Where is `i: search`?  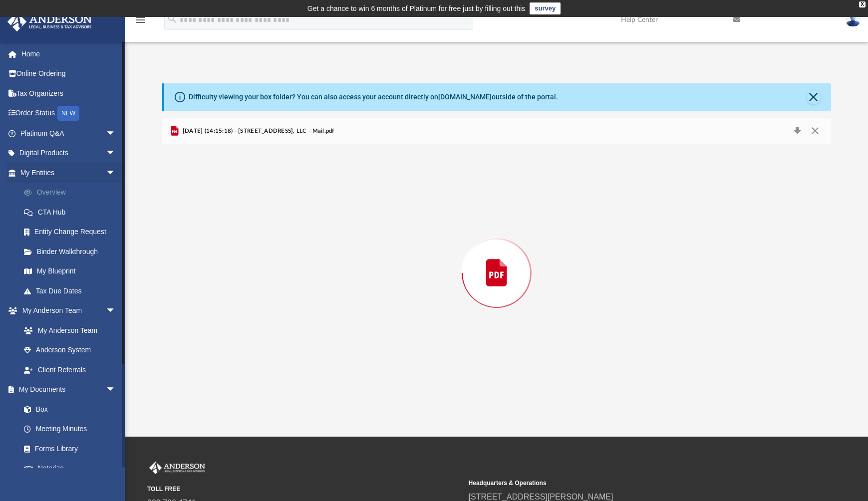
i: search is located at coordinates (172, 19).